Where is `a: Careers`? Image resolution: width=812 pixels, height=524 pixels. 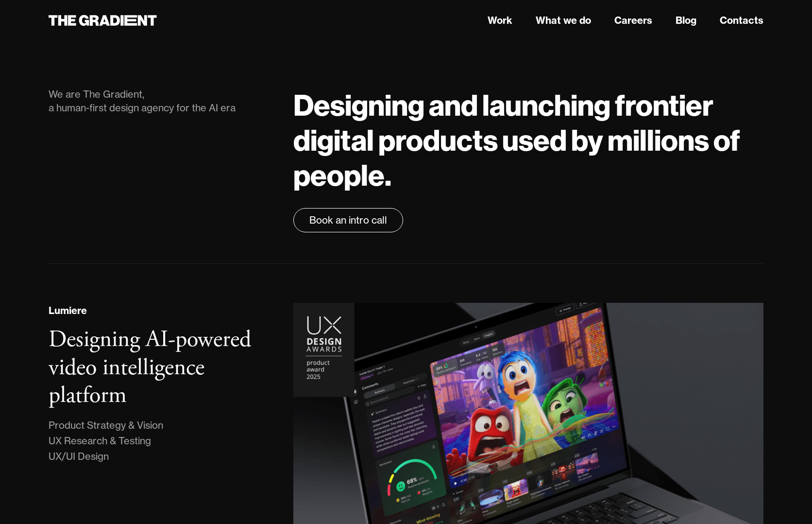
a: Careers is located at coordinates (634, 21).